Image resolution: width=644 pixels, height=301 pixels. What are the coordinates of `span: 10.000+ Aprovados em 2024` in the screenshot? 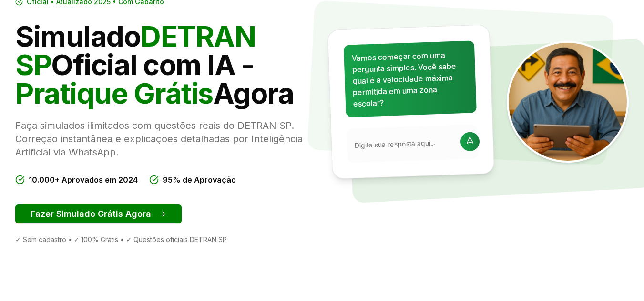 It's located at (83, 180).